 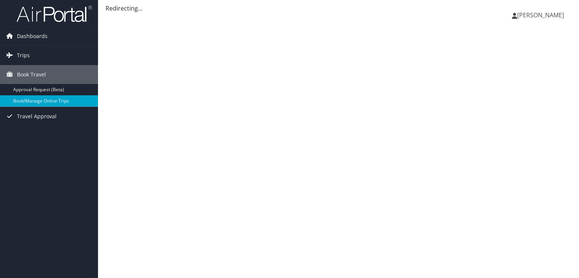 I want to click on span: Dashboards, so click(x=32, y=36).